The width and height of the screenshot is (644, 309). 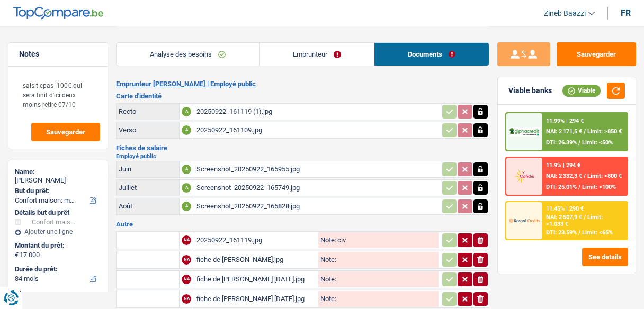 What do you see at coordinates (605, 256) in the screenshot?
I see `button: See details` at bounding box center [605, 256].